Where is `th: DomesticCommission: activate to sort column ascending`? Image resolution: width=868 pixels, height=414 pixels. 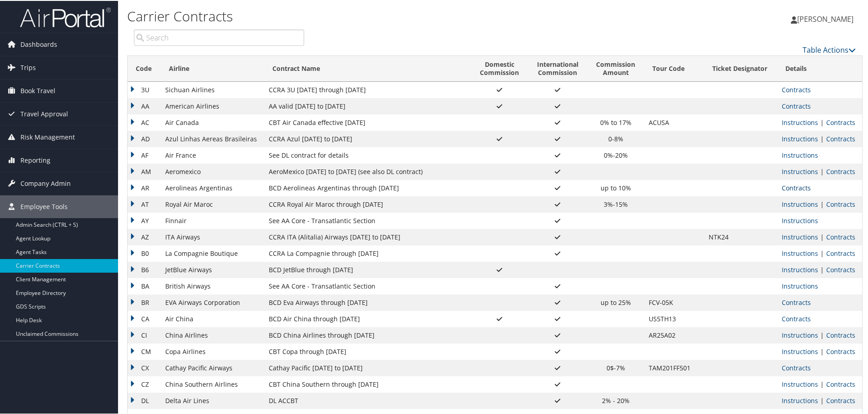 th: DomesticCommission: activate to sort column ascending is located at coordinates (499, 68).